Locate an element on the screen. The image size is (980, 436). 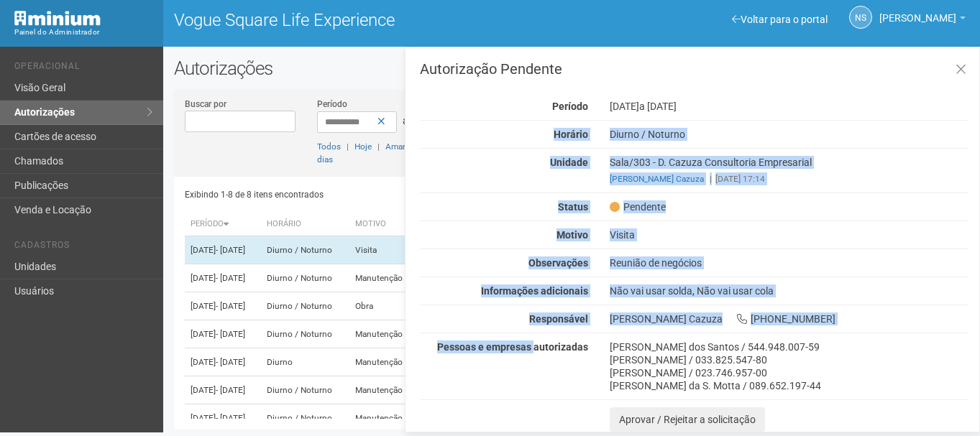
span: Pendente is located at coordinates (638, 207).